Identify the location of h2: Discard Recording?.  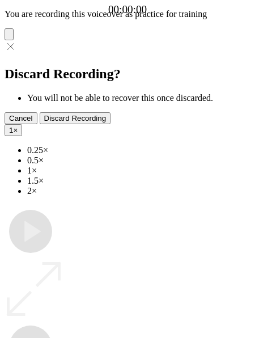
(127, 74).